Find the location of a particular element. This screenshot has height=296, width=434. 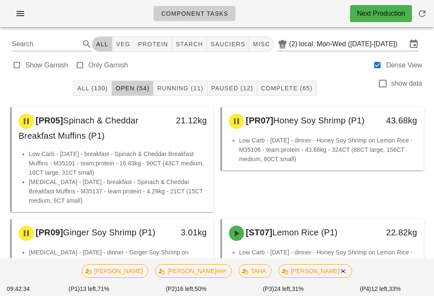

span: 13 left, is located at coordinates (89, 288).